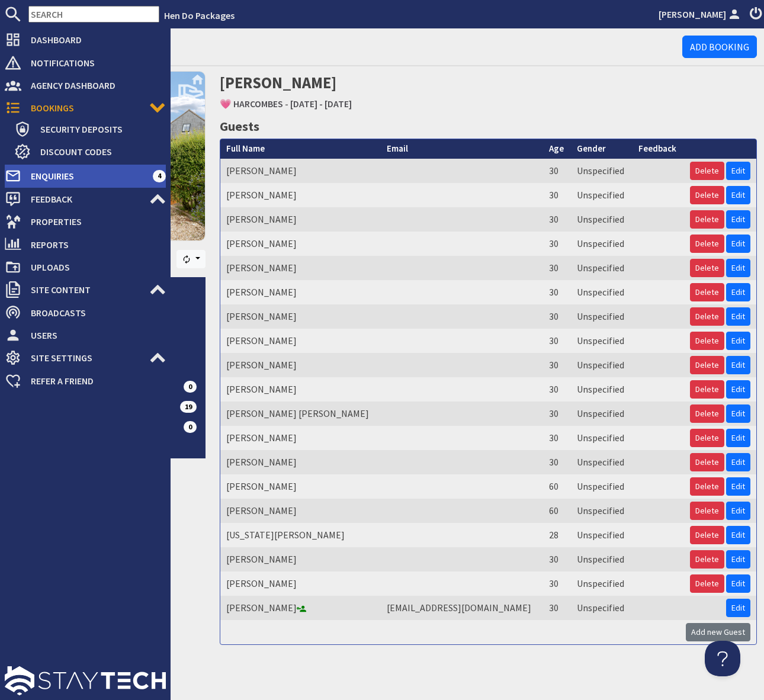 The height and width of the screenshot is (700, 764). What do you see at coordinates (85, 289) in the screenshot?
I see `a: Site Content` at bounding box center [85, 289].